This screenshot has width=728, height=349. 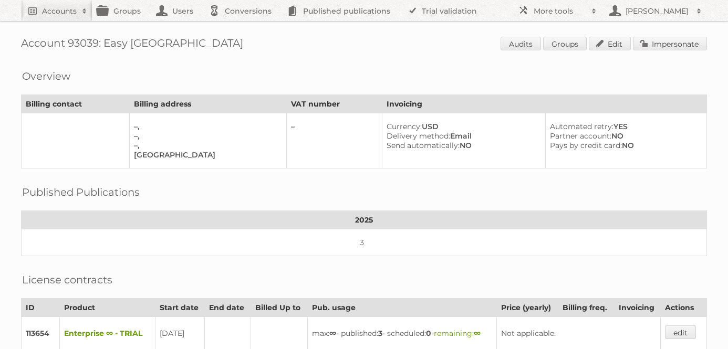 I want to click on a: Impersonate, so click(x=670, y=44).